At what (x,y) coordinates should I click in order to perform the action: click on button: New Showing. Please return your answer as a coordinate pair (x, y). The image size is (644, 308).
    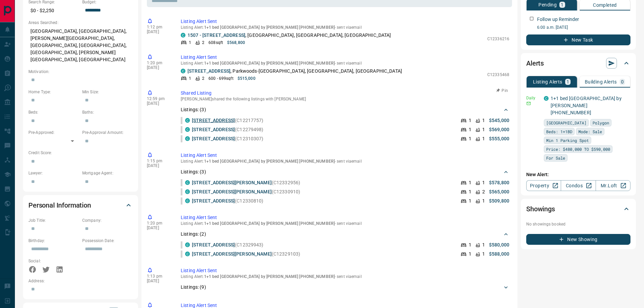
    Looking at the image, I should click on (578, 239).